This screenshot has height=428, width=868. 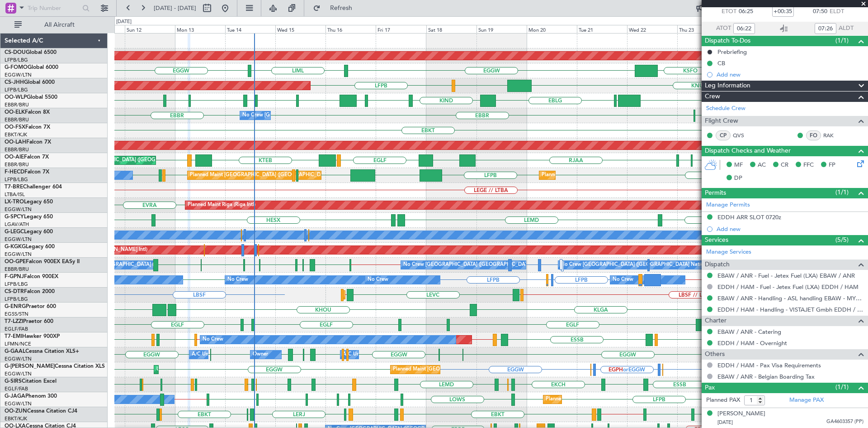 I want to click on span: ALDT, so click(x=846, y=29).